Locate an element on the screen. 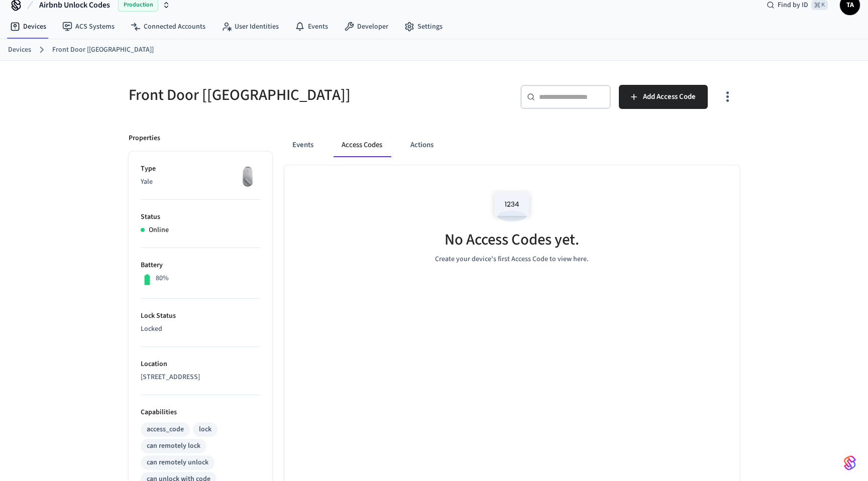 Image resolution: width=868 pixels, height=481 pixels. p: Locked is located at coordinates (200, 329).